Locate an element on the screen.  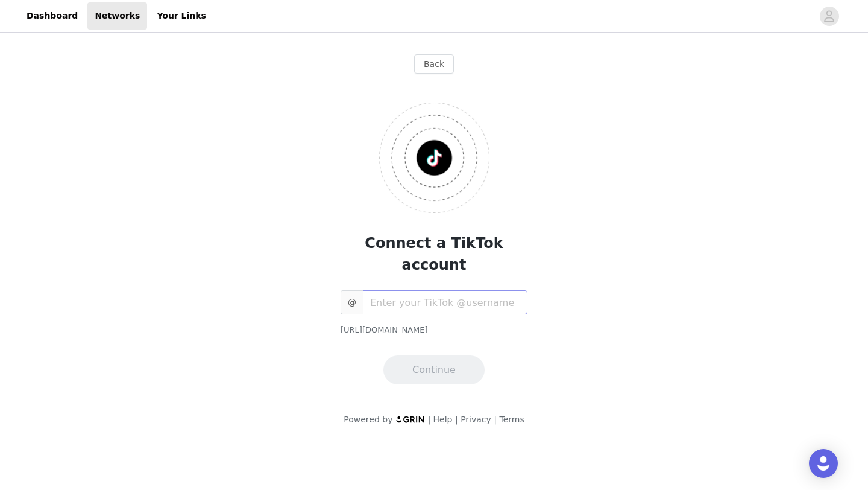
a: Your Links is located at coordinates (181, 16).